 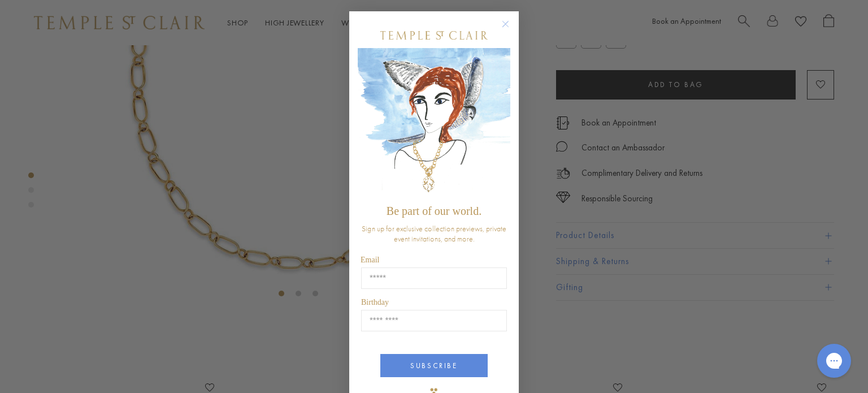 I want to click on img: Temple St. Clair, so click(x=434, y=35).